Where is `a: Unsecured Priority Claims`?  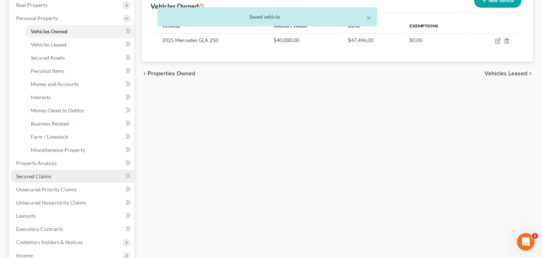
a: Unsecured Priority Claims is located at coordinates (72, 190).